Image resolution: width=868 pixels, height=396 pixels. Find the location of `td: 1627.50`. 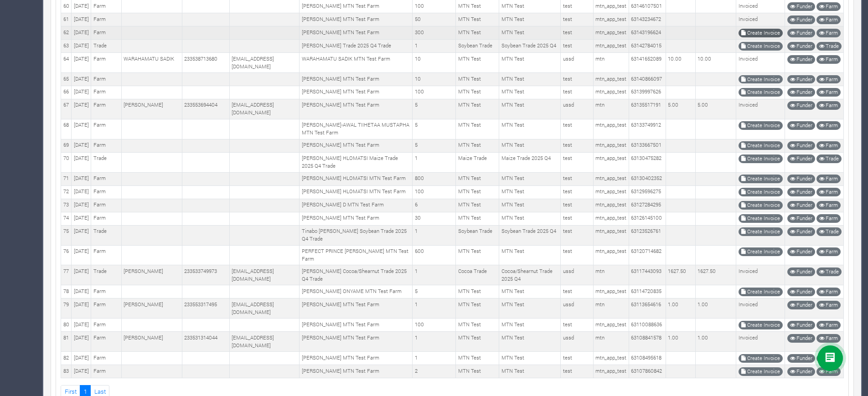

td: 1627.50 is located at coordinates (715, 276).